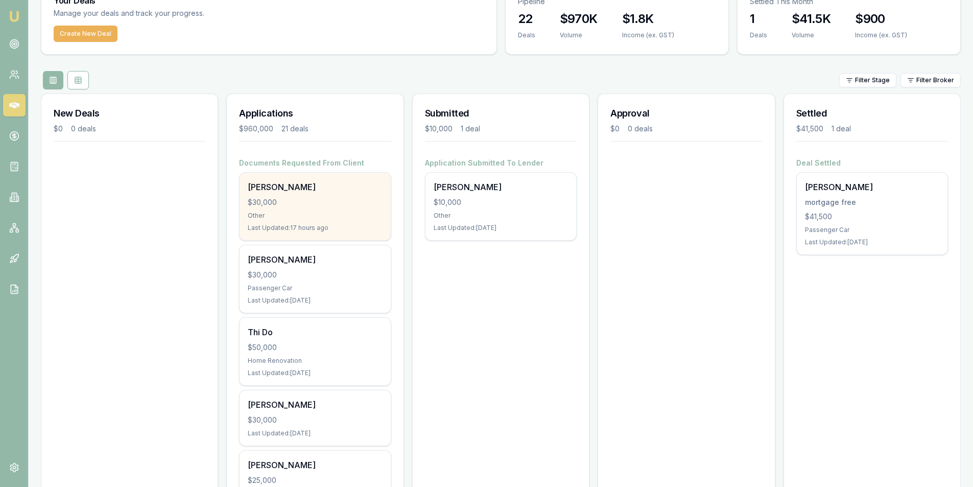 This screenshot has width=973, height=487. What do you see at coordinates (315, 163) in the screenshot?
I see `h4: Documents Requested From Client` at bounding box center [315, 163].